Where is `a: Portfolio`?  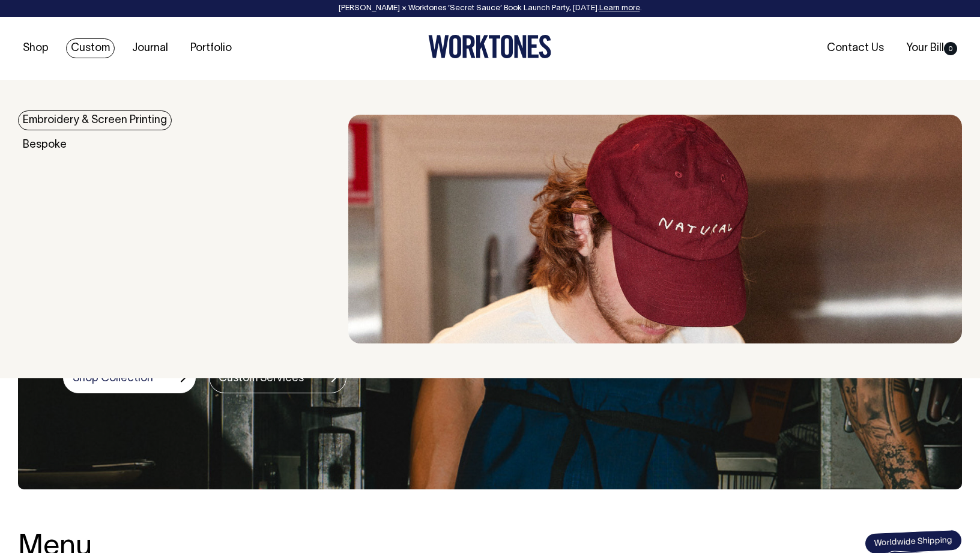 a: Portfolio is located at coordinates (211, 48).